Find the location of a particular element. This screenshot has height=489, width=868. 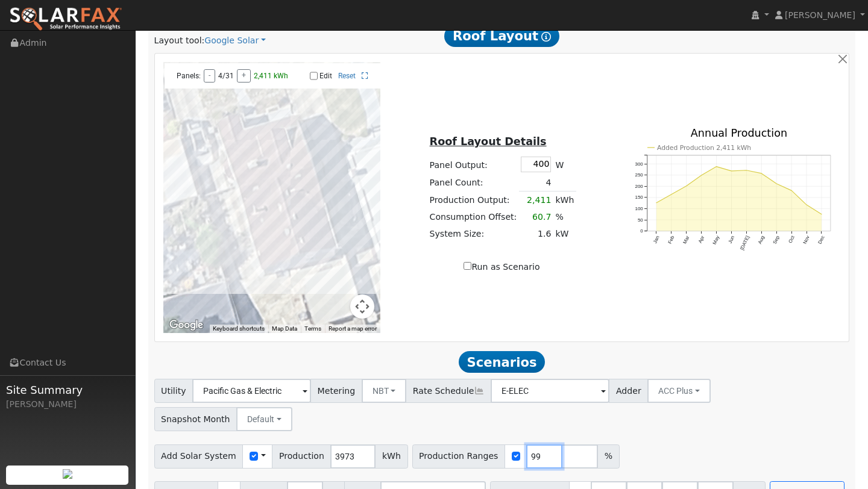

img: Google is located at coordinates (186, 325).